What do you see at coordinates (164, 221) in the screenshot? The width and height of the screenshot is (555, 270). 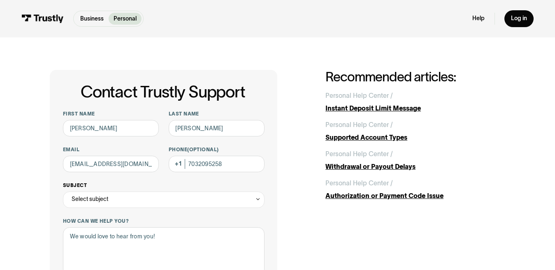 I see `label: How can we help you?` at bounding box center [164, 221].